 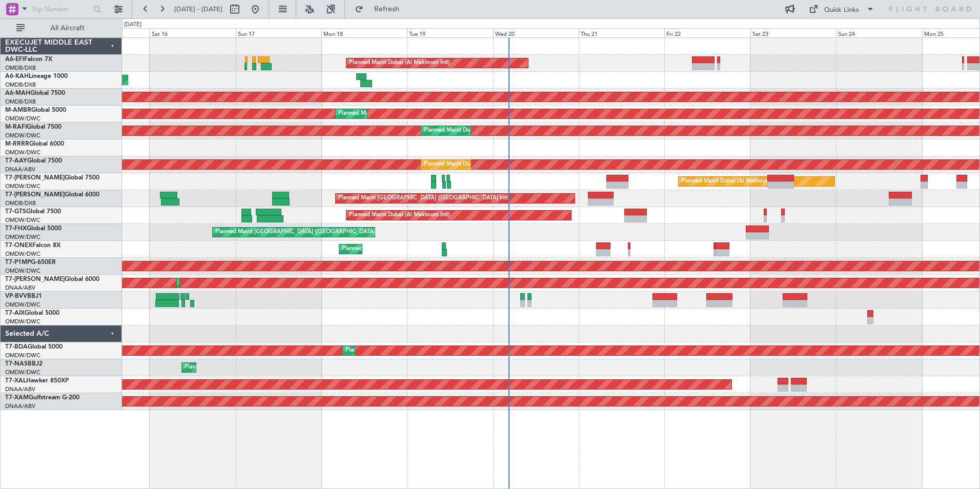 I want to click on a: T7-BDAGlobal 5000, so click(x=33, y=347).